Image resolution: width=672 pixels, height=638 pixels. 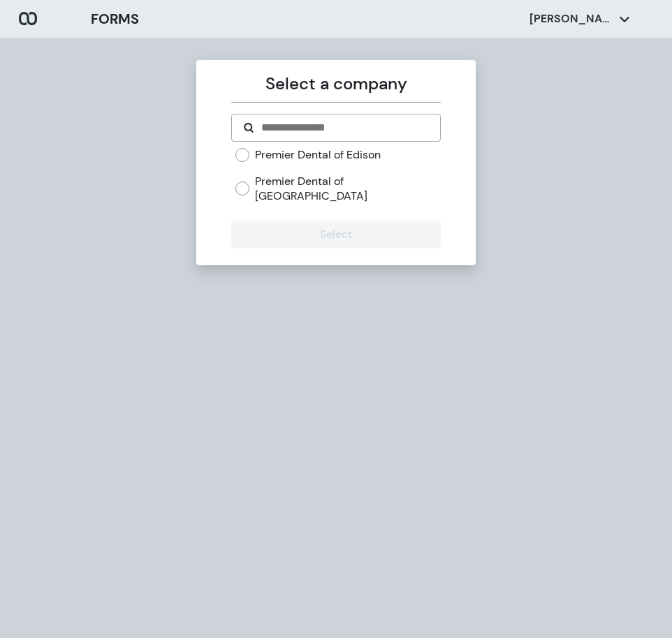 What do you see at coordinates (344, 128) in the screenshot?
I see `input: Search` at bounding box center [344, 128].